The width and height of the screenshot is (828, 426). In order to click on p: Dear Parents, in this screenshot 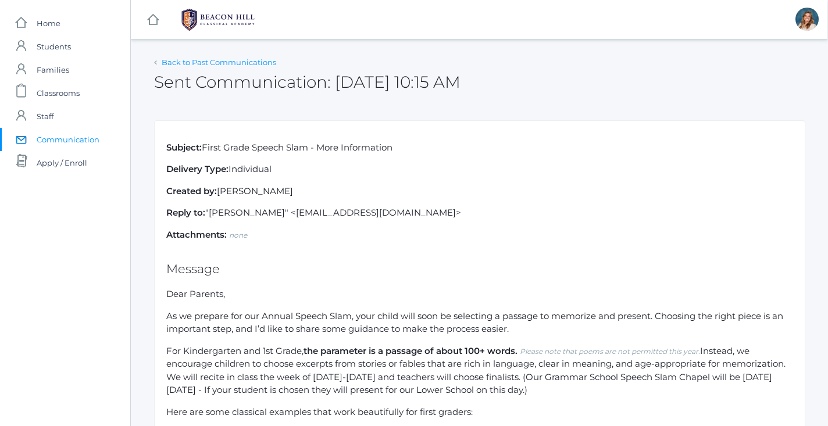, I will do `click(480, 294)`.